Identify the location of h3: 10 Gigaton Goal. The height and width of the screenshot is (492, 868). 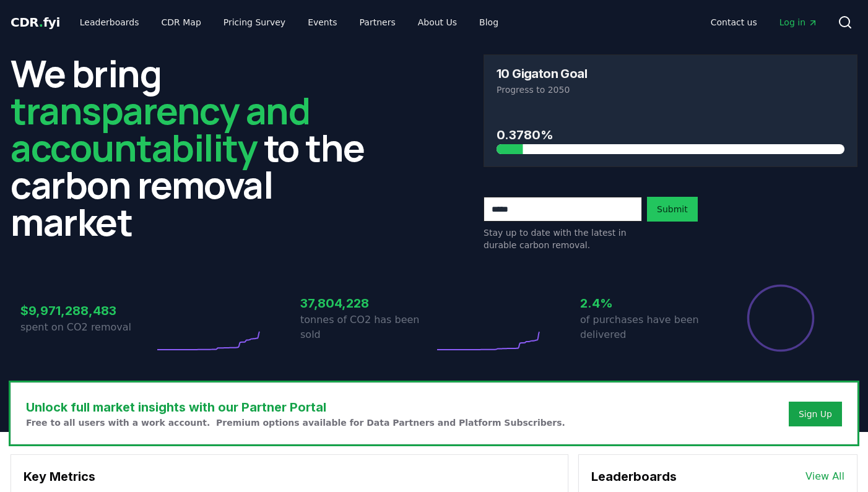
(542, 74).